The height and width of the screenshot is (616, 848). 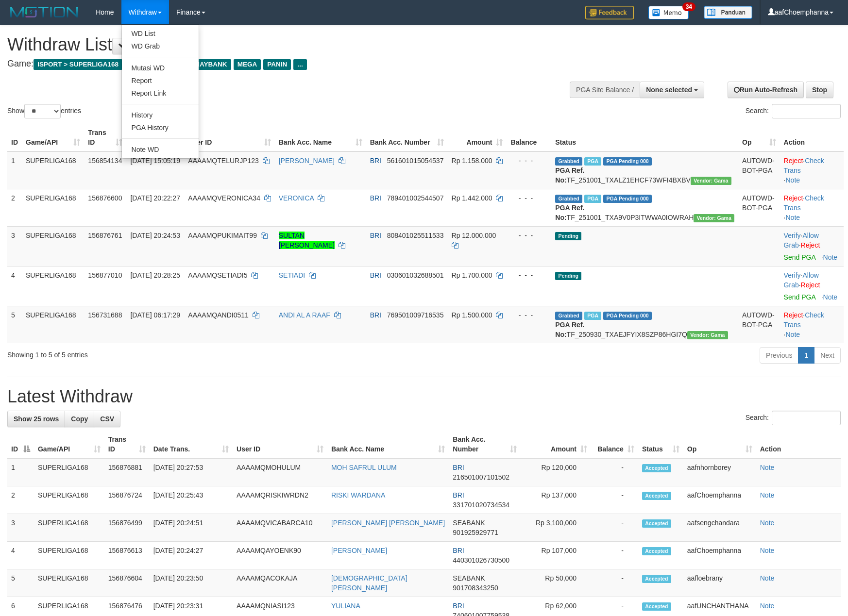 What do you see at coordinates (672, 90) in the screenshot?
I see `button: None selected` at bounding box center [672, 90].